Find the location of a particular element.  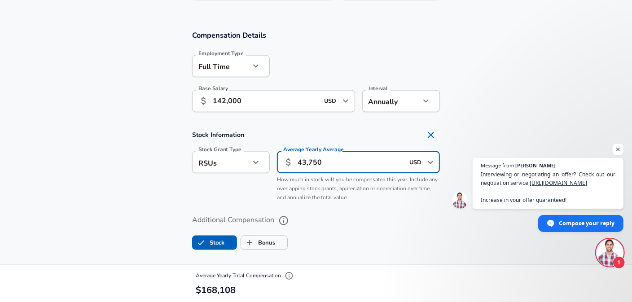

button: Remove Section is located at coordinates (431, 135).